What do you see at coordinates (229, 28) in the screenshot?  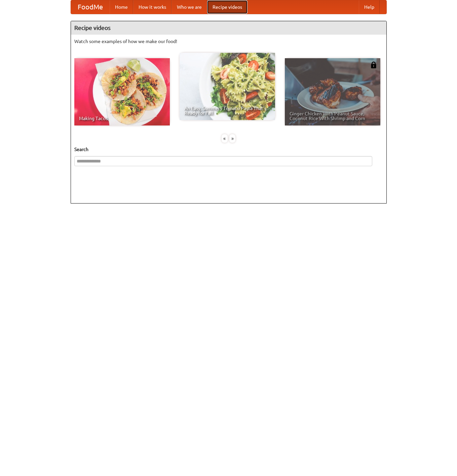 I see `h4: Recipe videos` at bounding box center [229, 28].